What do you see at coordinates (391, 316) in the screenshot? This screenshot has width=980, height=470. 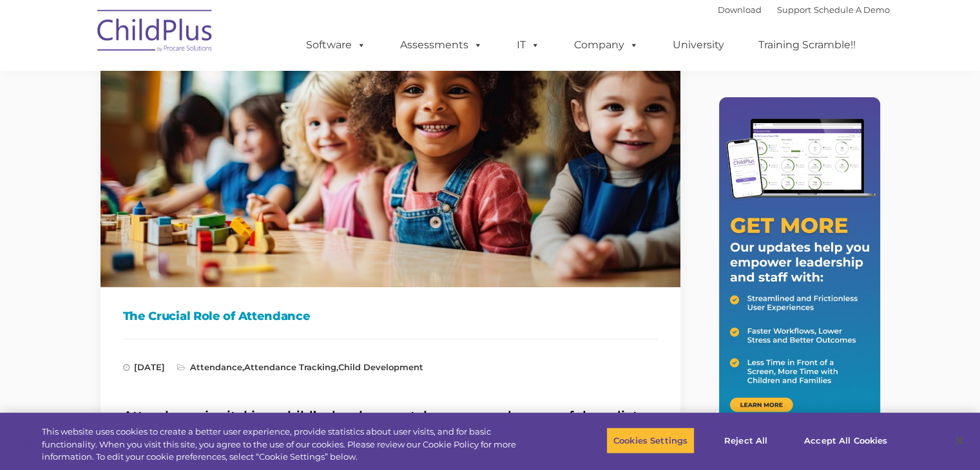 I see `h1: The Crucial Role of Attendance` at bounding box center [391, 316].